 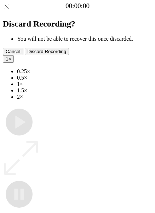 What do you see at coordinates (7, 59) in the screenshot?
I see `span: 1` at bounding box center [7, 59].